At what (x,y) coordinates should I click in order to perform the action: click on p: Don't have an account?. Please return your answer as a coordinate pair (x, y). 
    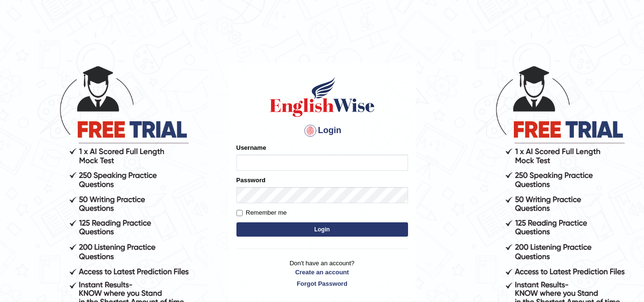
    Looking at the image, I should click on (322, 273).